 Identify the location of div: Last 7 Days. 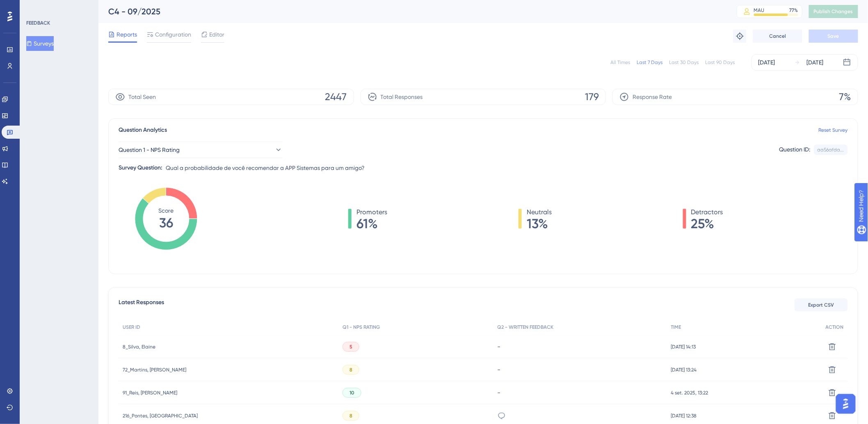
(650, 62).